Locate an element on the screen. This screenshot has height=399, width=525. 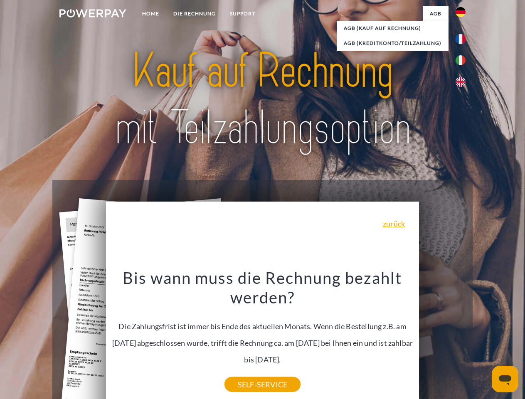
a: AGB (Kauf auf Rechnung) is located at coordinates (393, 28).